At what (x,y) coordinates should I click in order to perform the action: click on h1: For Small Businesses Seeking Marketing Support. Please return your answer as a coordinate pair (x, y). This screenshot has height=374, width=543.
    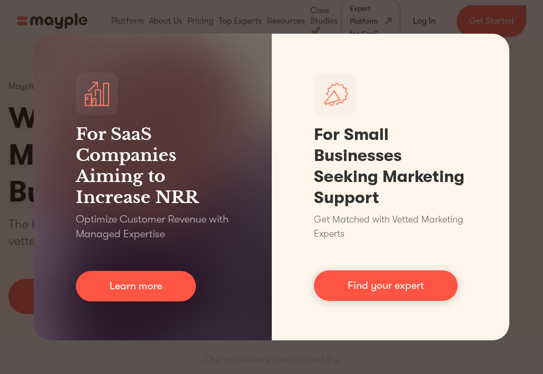
    Looking at the image, I should click on (391, 166).